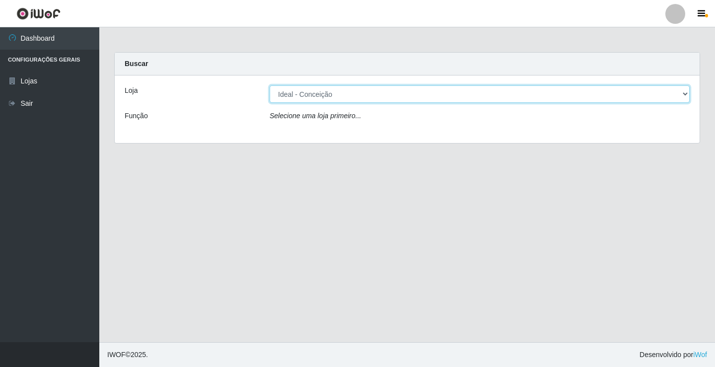  Describe the element at coordinates (673, 354) in the screenshot. I see `span: Desenvolvido por` at that location.